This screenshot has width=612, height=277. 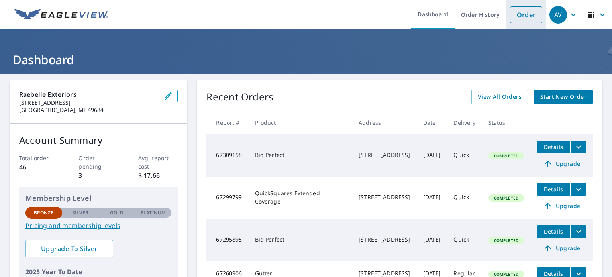 What do you see at coordinates (158, 162) in the screenshot?
I see `p: Avg. report cost` at bounding box center [158, 162].